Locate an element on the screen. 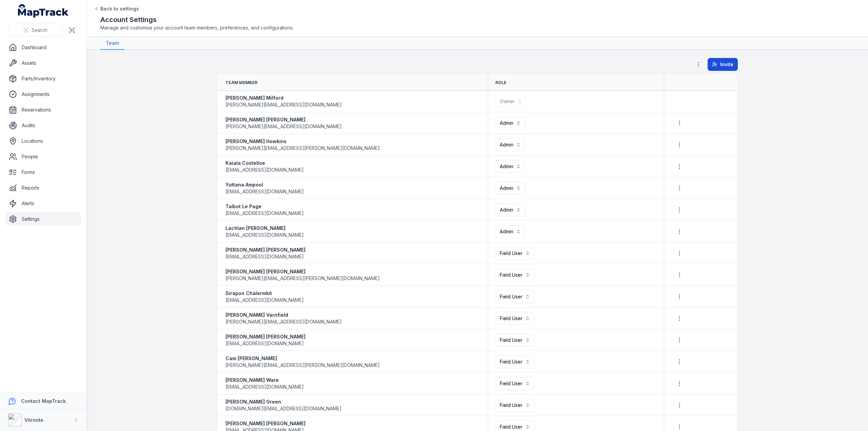 This screenshot has height=431, width=868. a: Assets is located at coordinates (43, 63).